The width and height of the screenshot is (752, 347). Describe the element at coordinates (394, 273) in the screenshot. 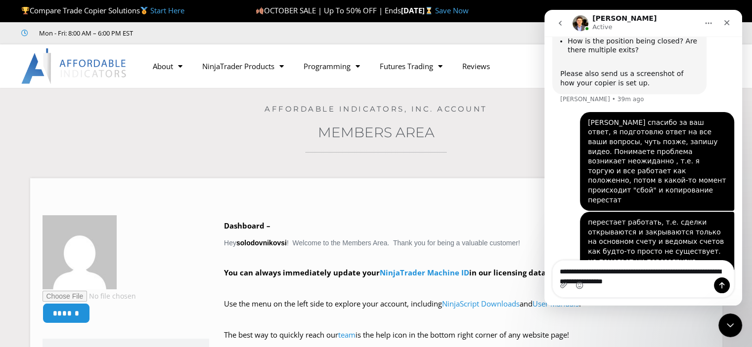

I see `strong: You can always immediately update your in our licensing database.` at that location.